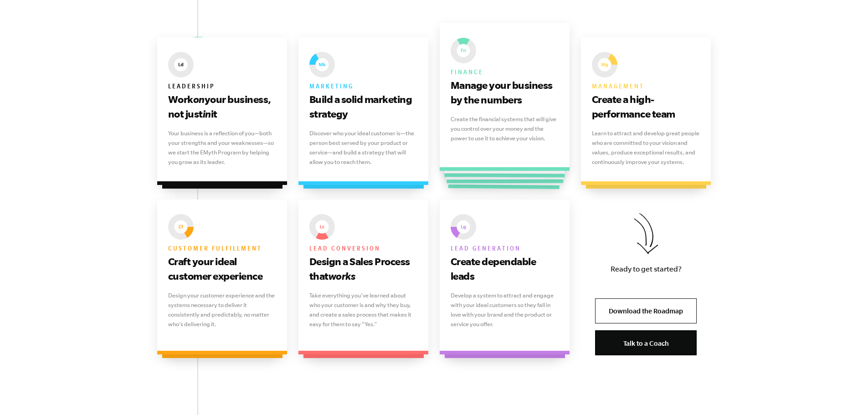 The image size is (868, 415). Describe the element at coordinates (222, 148) in the screenshot. I see `p: Your business is a reflection of you—both your strengths and your weaknesses—so we start the EMyt...` at that location.